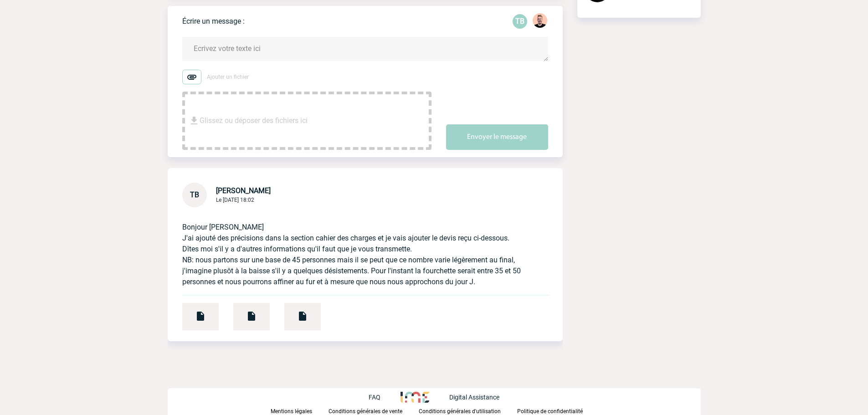 This screenshot has height=415, width=868. Describe the element at coordinates (194, 121) in the screenshot. I see `img: file_download.svg` at that location.